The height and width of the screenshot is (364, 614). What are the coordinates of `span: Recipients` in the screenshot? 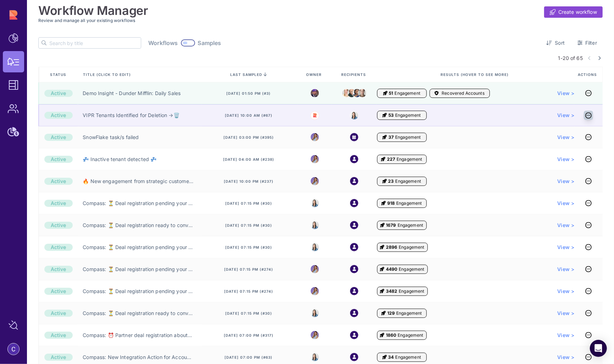 It's located at (354, 75).